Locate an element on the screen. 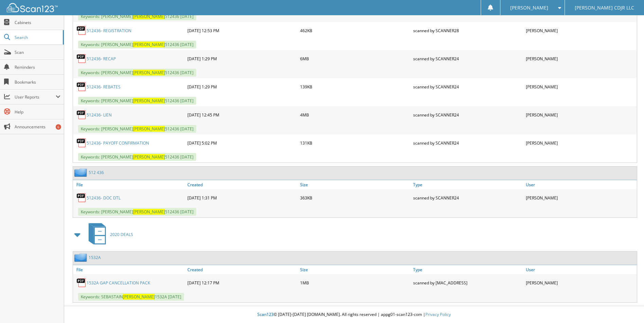  span: Scan123 is located at coordinates (265, 314).